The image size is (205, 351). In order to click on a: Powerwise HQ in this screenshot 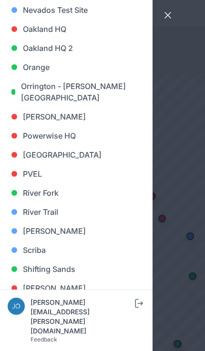, I will do `click(76, 136)`.